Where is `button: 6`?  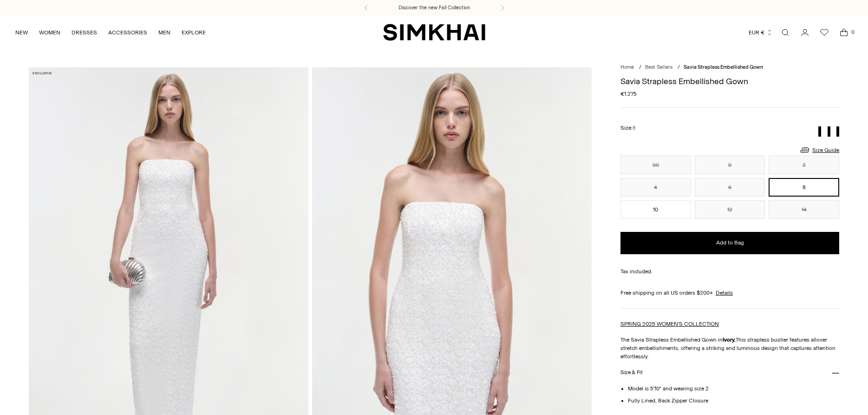
button: 6 is located at coordinates (729, 188).